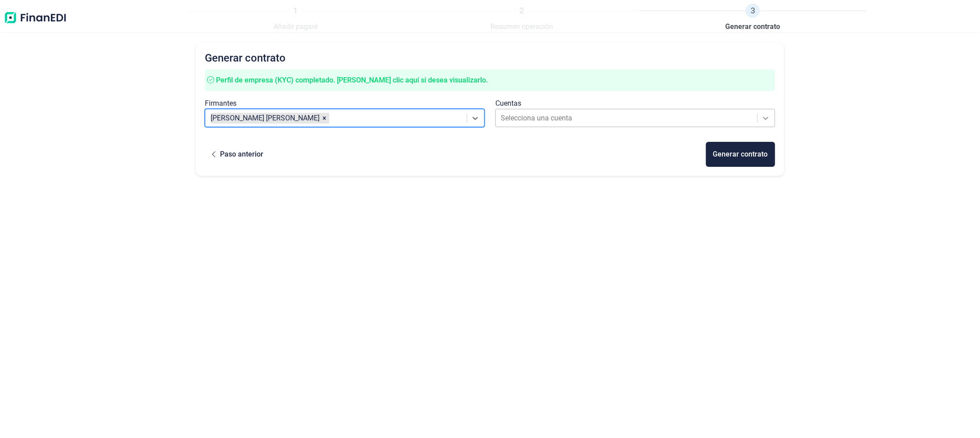 The width and height of the screenshot is (980, 438). What do you see at coordinates (740, 155) in the screenshot?
I see `button: Generar contrato` at bounding box center [740, 155].